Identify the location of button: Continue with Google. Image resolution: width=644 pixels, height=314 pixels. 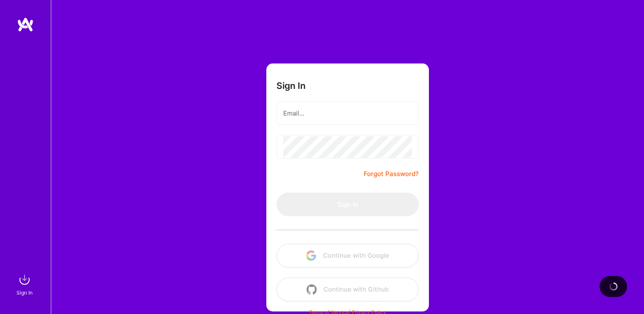
(348, 256).